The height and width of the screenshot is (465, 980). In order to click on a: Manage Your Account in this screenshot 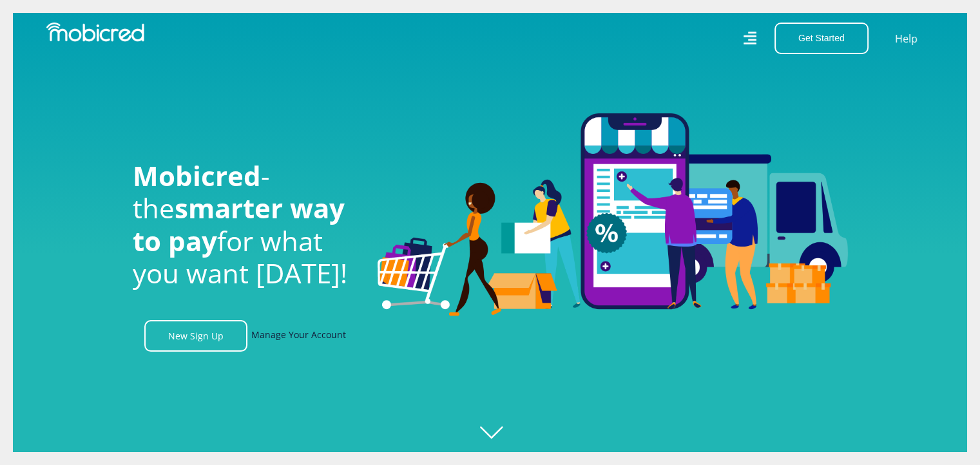, I will do `click(298, 336)`.